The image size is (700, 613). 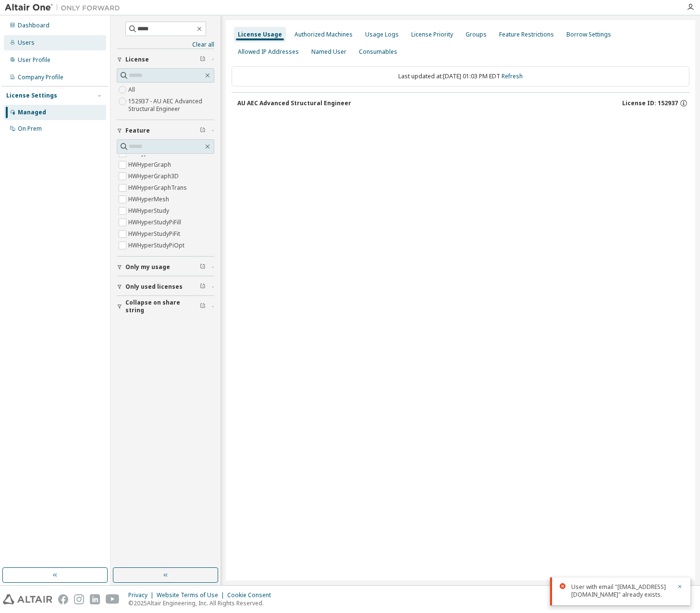 What do you see at coordinates (149, 199) in the screenshot?
I see `label: HWHyperMesh` at bounding box center [149, 199].